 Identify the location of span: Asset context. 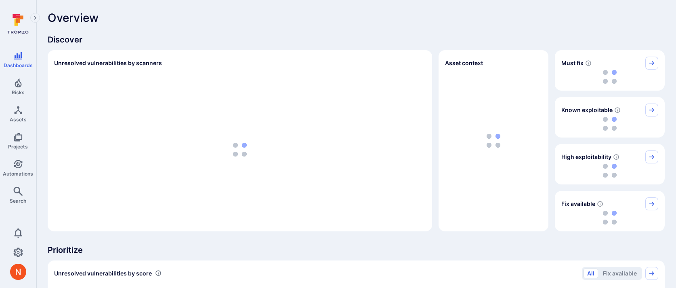
(464, 63).